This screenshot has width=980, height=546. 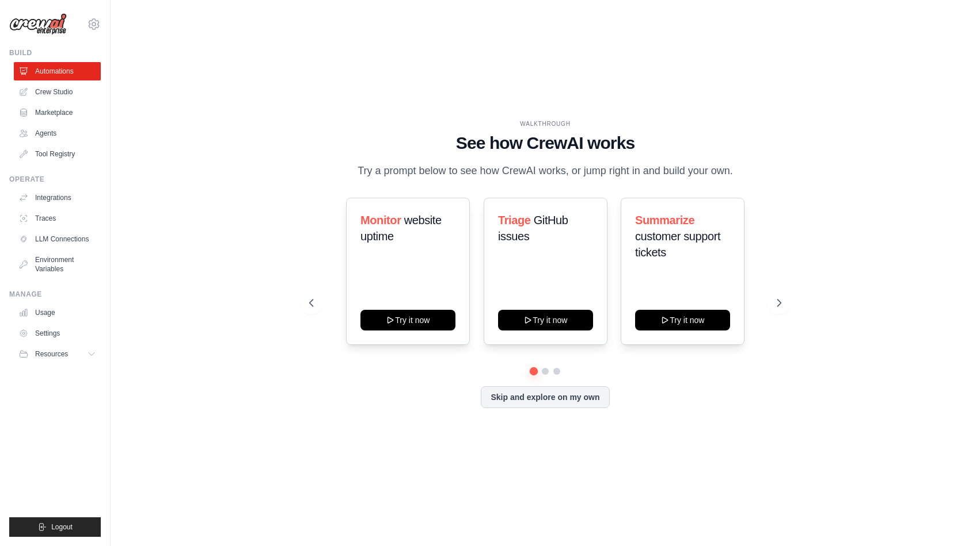 I want to click on div: Manage, so click(x=54, y=295).